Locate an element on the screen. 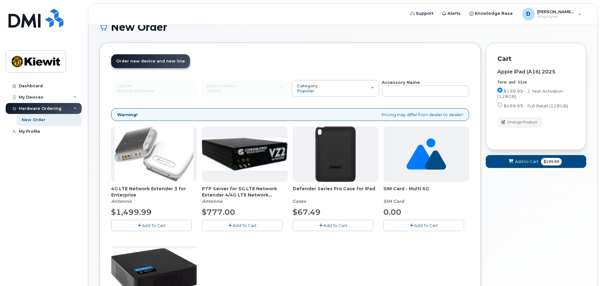 The image size is (601, 286). div: SIM Card - Multi 5G is located at coordinates (426, 195).